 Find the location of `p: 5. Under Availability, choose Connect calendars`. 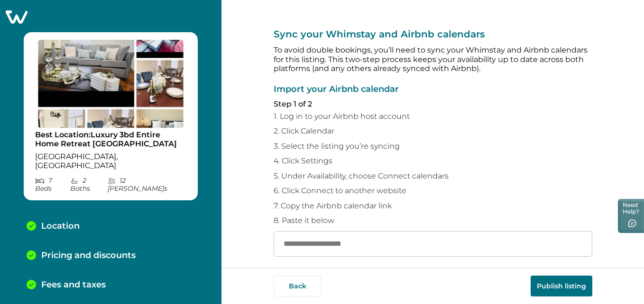

p: 5. Under Availability, choose Connect calendars is located at coordinates (433, 176).